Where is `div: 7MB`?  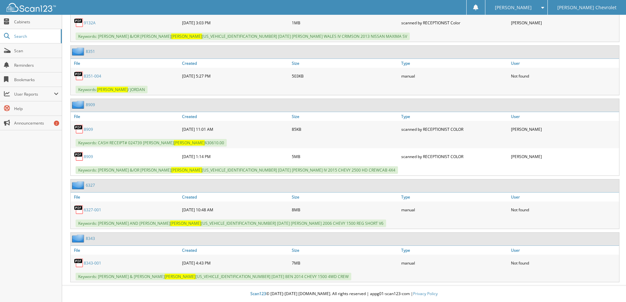 div: 7MB is located at coordinates (345, 263).